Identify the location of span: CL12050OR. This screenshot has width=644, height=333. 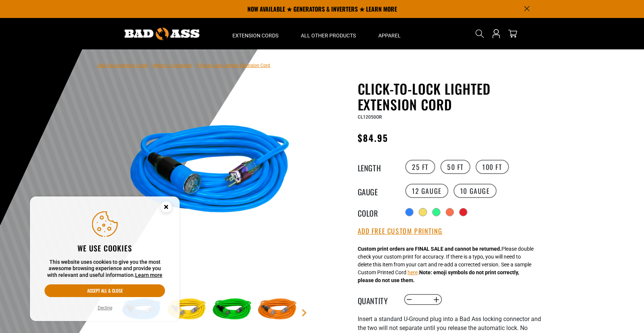
(370, 117).